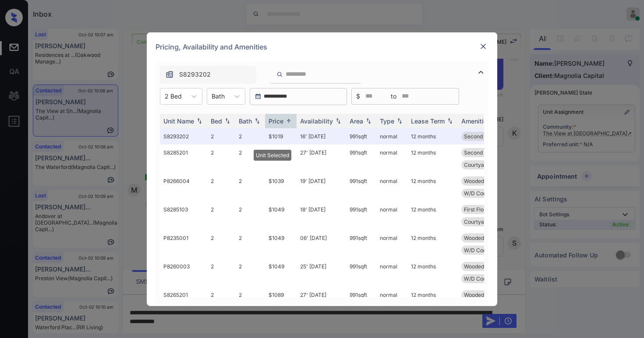  What do you see at coordinates (356, 121) in the screenshot?
I see `div: Area` at bounding box center [356, 121].